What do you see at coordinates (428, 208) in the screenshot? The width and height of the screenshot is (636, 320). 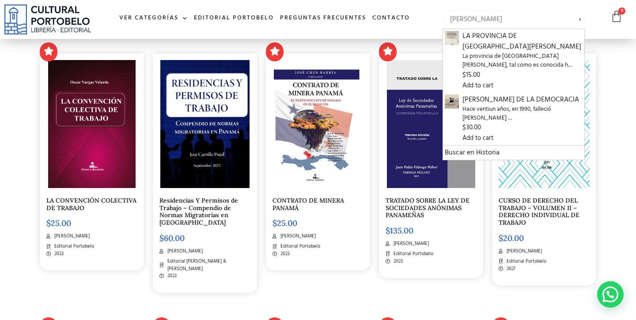 I see `a: TRATADO SOBRE LA LEY DE SOCIEDADES ANÓNIMAS PANAMEÑAS` at bounding box center [428, 208].